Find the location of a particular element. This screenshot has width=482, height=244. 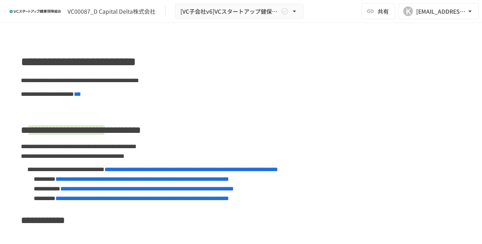

span: [VC子会社v6]VCスタートアップ健保への加入申請手続き is located at coordinates (230, 11).